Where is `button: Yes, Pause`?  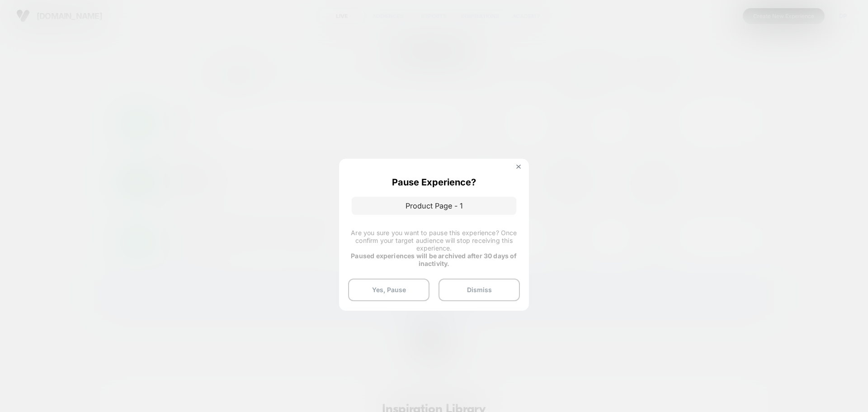
button: Yes, Pause is located at coordinates (389, 290).